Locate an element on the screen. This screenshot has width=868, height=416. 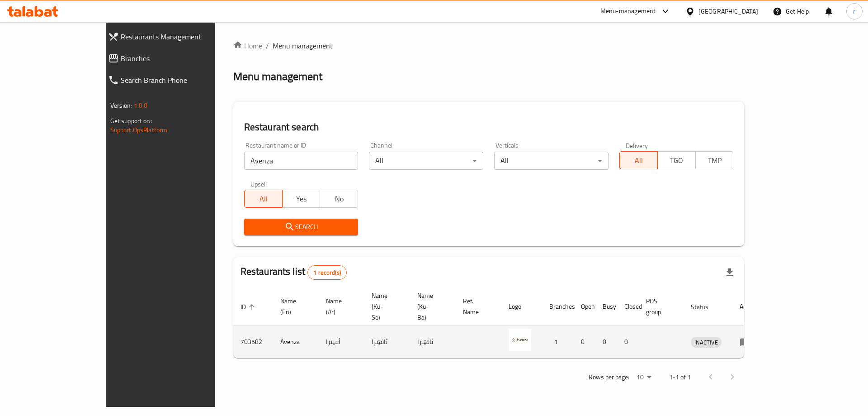
span: Name (Ar) is located at coordinates (340, 306).